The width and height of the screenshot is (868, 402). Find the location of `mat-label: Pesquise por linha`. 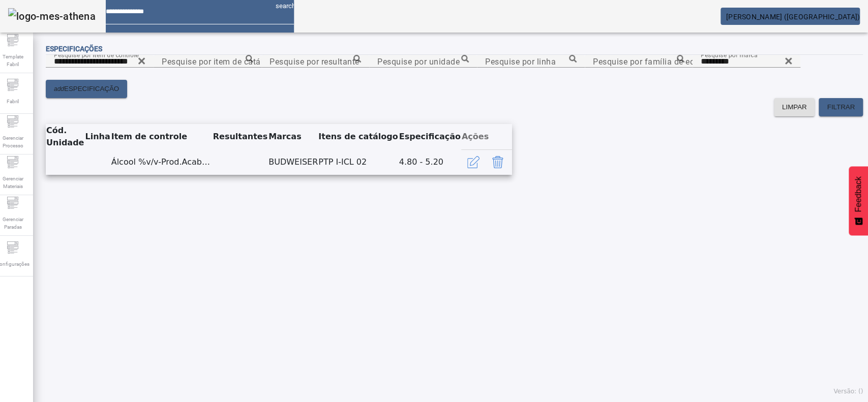

mat-label: Pesquise por linha is located at coordinates (520, 61).